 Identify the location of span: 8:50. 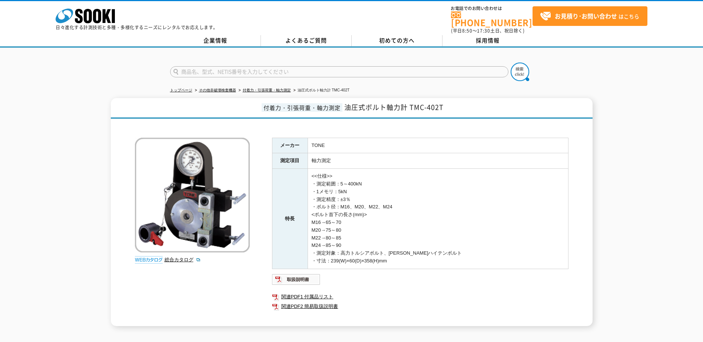
(467, 31).